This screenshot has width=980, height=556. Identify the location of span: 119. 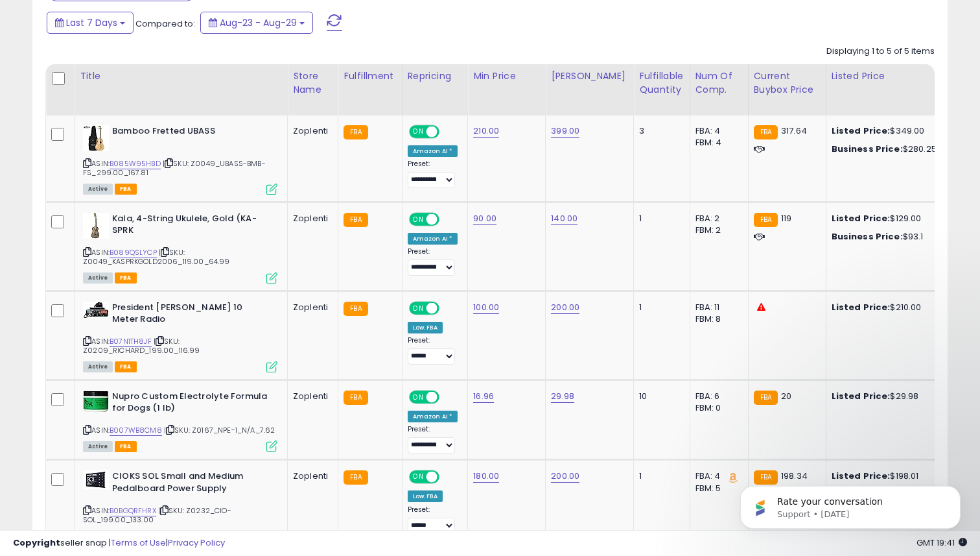
(786, 218).